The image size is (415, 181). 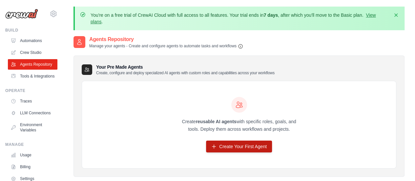 What do you see at coordinates (32, 166) in the screenshot?
I see `a: Billing` at bounding box center [32, 166].